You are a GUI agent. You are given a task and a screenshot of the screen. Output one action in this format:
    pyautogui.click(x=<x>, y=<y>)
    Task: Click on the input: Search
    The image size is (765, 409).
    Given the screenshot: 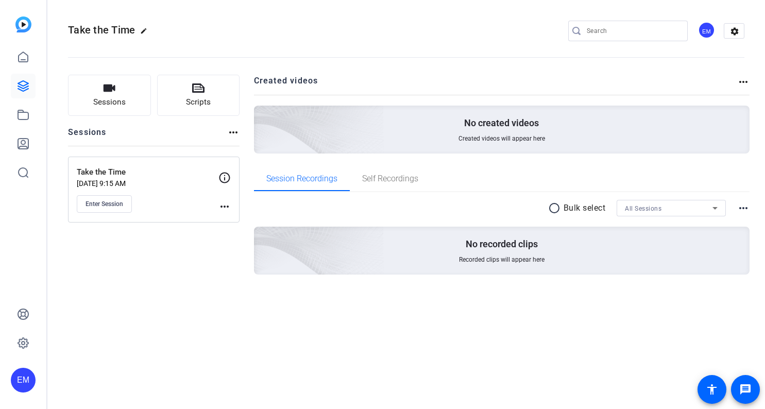 What is the action you would take?
    pyautogui.click(x=633, y=31)
    